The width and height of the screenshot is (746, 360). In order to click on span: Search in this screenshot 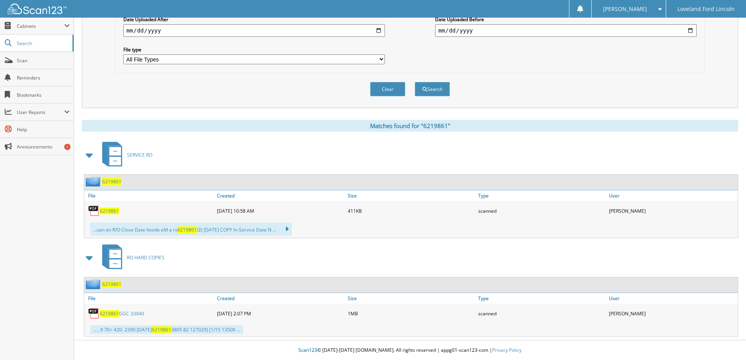, I will do `click(43, 43)`.